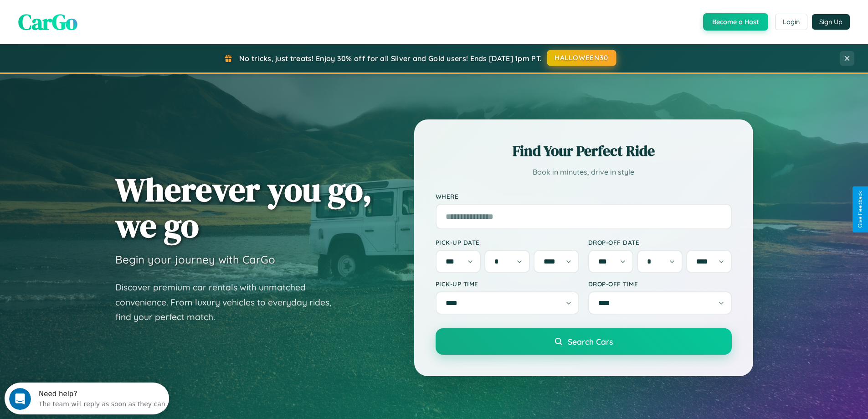 The image size is (868, 419). I want to click on div: Give Feedback, so click(860, 209).